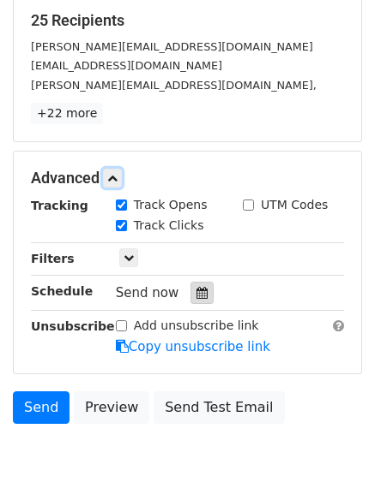 The height and width of the screenshot is (500, 375). I want to click on strong: Schedule, so click(62, 291).